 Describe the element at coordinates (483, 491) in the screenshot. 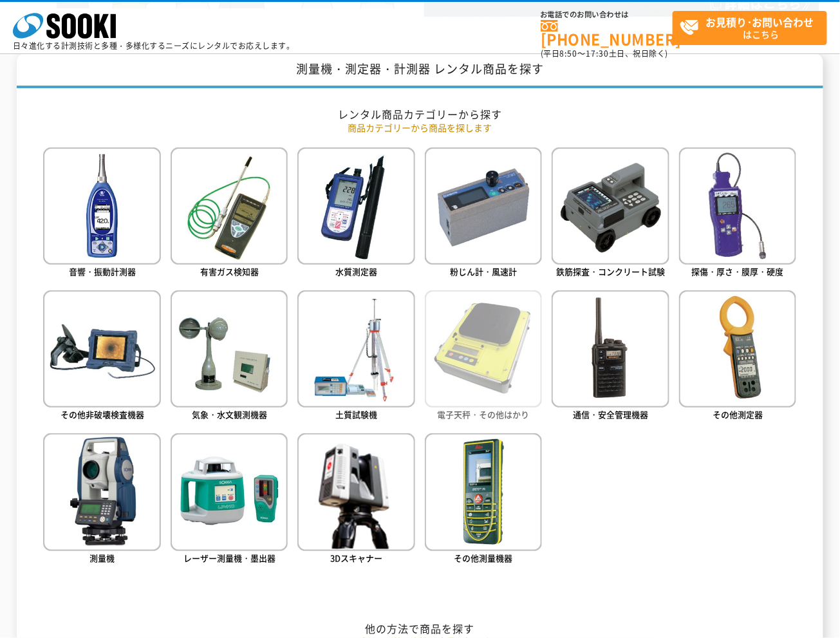

I see `img: その他測量機器` at that location.